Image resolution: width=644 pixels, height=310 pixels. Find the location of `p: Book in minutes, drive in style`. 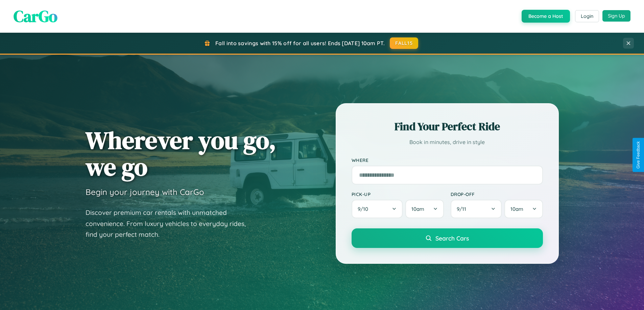

p: Book in minutes, drive in style is located at coordinates (447, 142).